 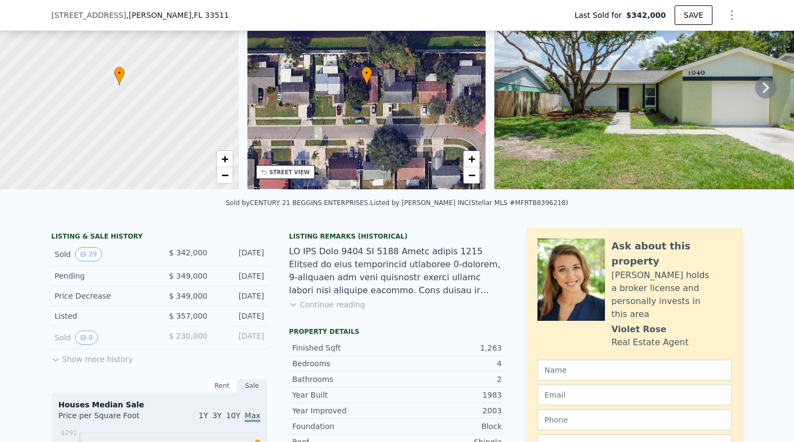 I want to click on div: Bedrooms, so click(x=345, y=363).